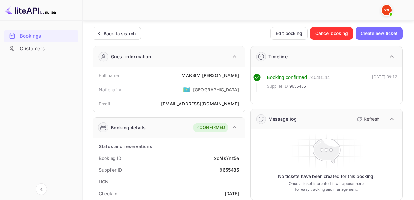  Describe the element at coordinates (327, 176) in the screenshot. I see `p: No tickets have been created for this booking.` at that location.